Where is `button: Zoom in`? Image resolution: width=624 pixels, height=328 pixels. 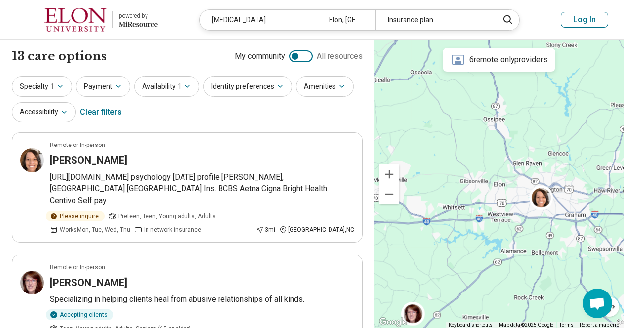 button: Zoom in is located at coordinates (389, 174).